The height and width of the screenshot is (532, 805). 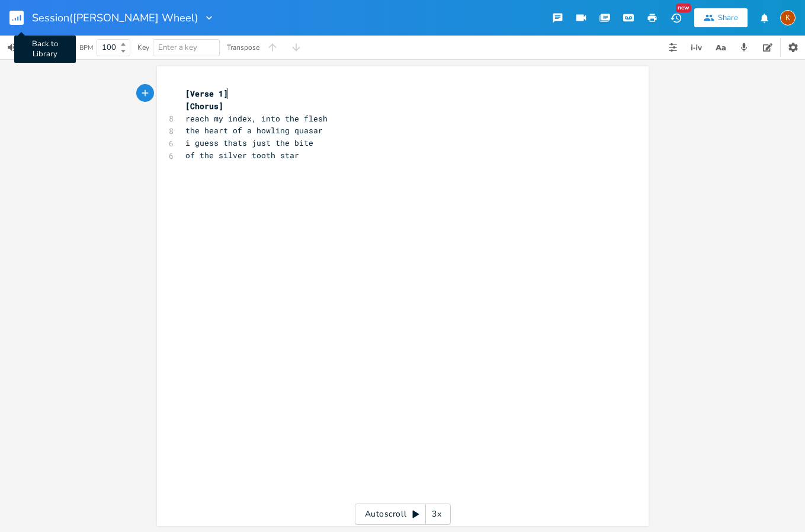 I want to click on button: K, so click(x=788, y=18).